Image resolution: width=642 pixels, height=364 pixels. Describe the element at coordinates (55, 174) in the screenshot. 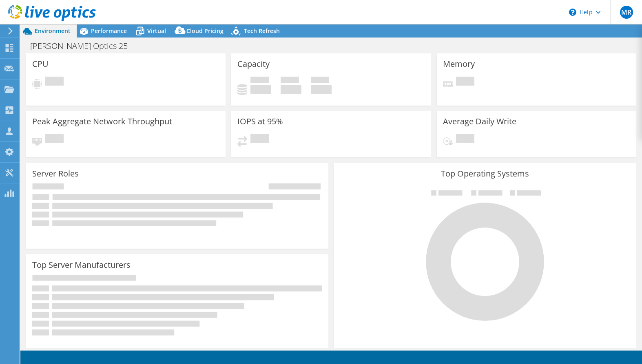

I see `h3: Server Roles` at that location.